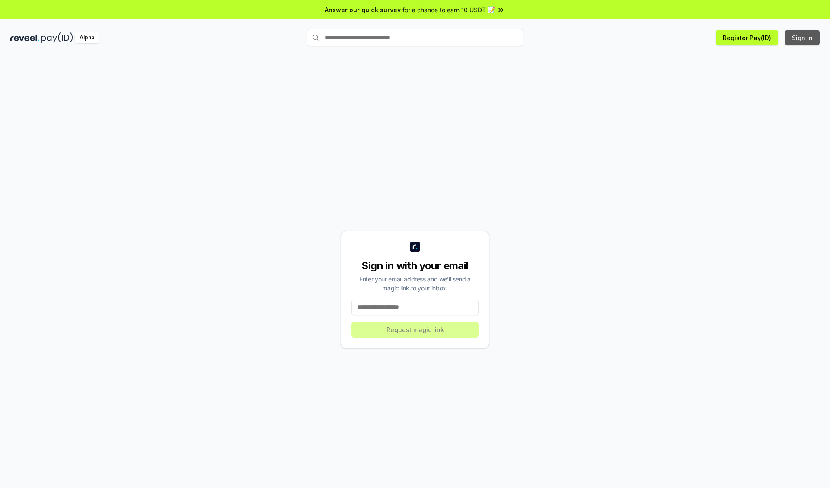  What do you see at coordinates (363, 10) in the screenshot?
I see `span: Answer our quick survey` at bounding box center [363, 10].